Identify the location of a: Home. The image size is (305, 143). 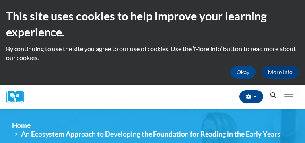
(21, 125).